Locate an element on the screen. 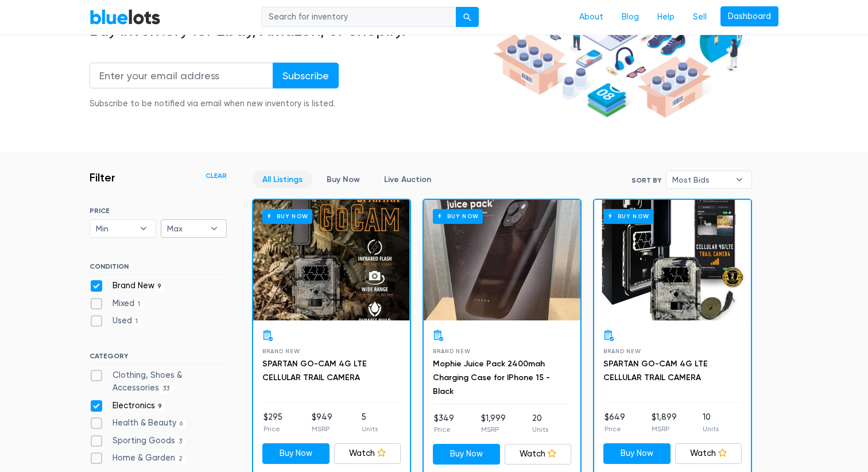  li: 10 is located at coordinates (711, 422).